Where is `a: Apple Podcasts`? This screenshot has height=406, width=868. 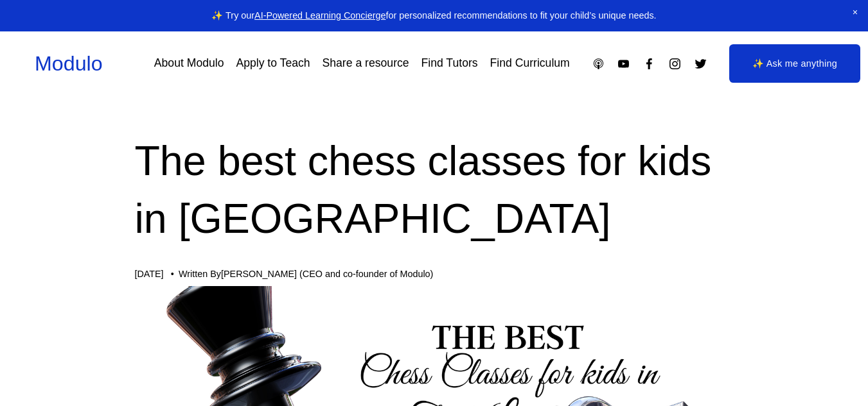 a: Apple Podcasts is located at coordinates (598, 64).